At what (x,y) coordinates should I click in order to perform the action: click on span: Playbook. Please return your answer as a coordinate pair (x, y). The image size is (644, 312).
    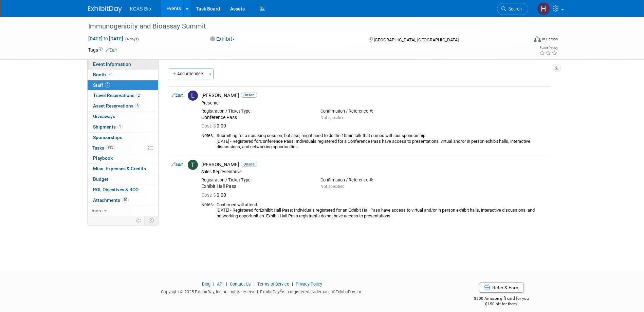
    Looking at the image, I should click on (103, 158).